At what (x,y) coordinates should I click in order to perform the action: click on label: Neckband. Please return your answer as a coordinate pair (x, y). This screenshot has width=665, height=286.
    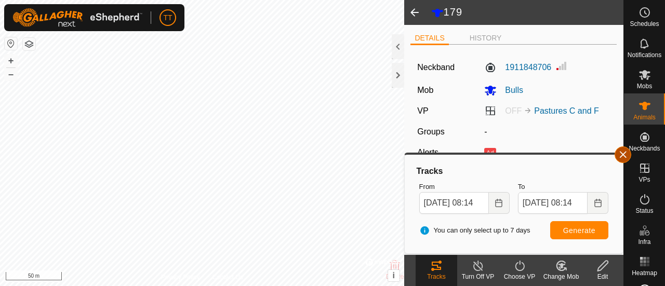
    Looking at the image, I should click on (436, 68).